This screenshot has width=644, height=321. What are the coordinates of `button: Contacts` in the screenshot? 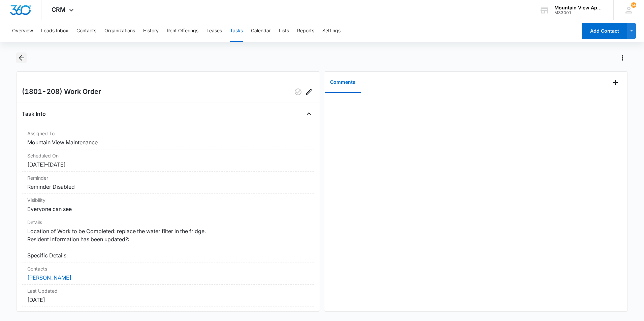 It's located at (86, 31).